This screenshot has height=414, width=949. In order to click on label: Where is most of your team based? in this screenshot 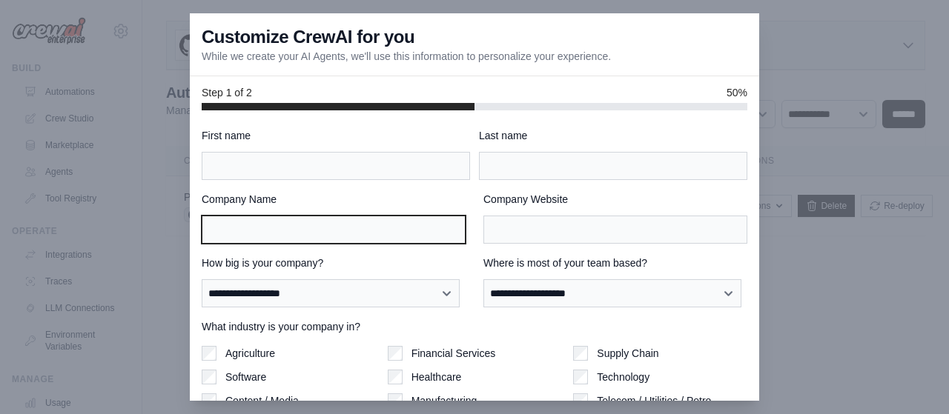, I will do `click(615, 263)`.